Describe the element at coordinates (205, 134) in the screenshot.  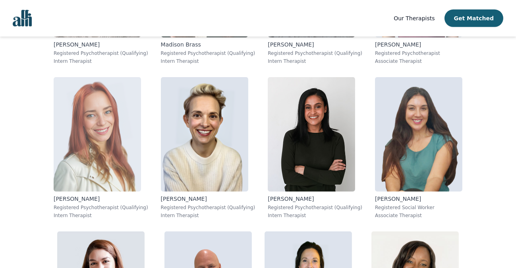
I see `img: Bree_Greig` at that location.